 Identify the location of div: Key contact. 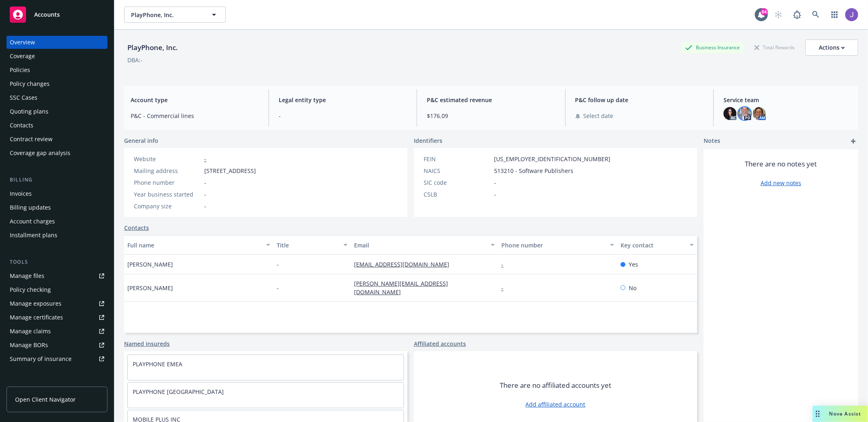
(653, 245).